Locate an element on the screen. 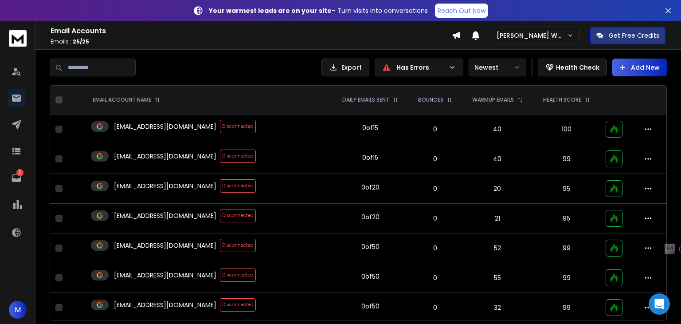 Image resolution: width=681 pixels, height=324 pixels. button: M is located at coordinates (18, 309).